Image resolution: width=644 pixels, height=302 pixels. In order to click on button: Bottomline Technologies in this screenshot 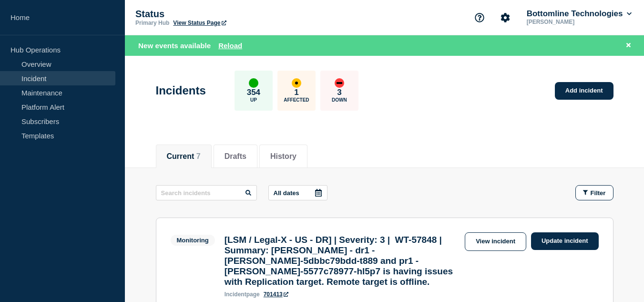, I will do `click(579, 14)`.